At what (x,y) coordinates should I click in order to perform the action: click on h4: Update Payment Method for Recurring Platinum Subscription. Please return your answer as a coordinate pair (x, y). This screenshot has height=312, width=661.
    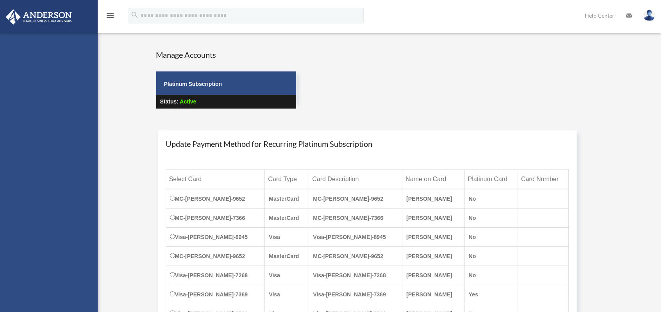
    Looking at the image, I should click on (367, 144).